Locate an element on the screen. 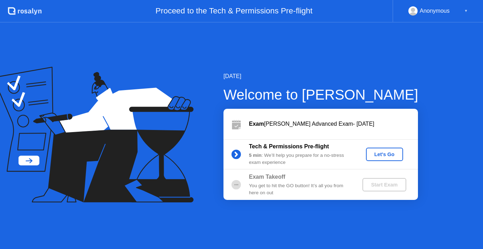  div: Let's Go is located at coordinates (384, 155).